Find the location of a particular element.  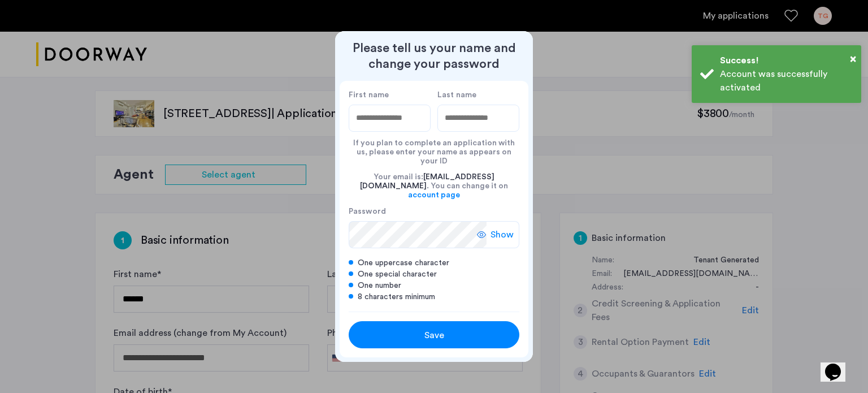

span: Save is located at coordinates (434, 335).